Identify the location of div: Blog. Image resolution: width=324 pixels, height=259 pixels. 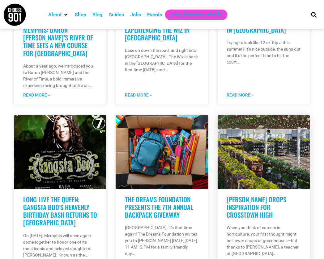
(97, 15).